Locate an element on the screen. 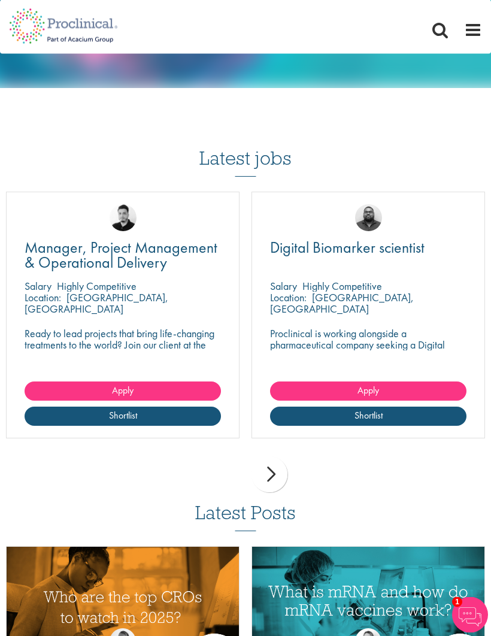 This screenshot has height=636, width=491. p: Ready to lead projects that bring life-changing treatments to the world? Join our client at the f... is located at coordinates (123, 351).